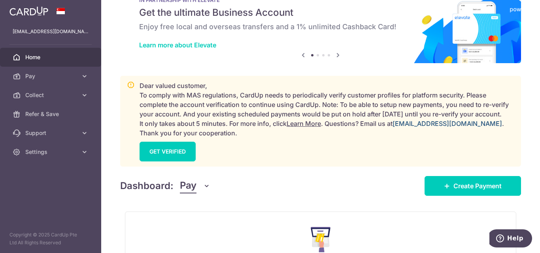 This screenshot has width=540, height=253. I want to click on span: Settings, so click(51, 152).